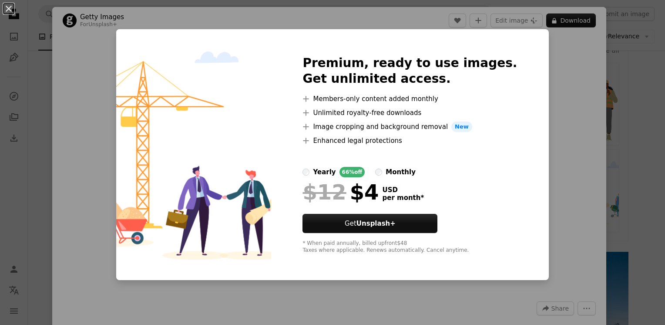  Describe the element at coordinates (400, 172) in the screenshot. I see `div: monthly` at that location.